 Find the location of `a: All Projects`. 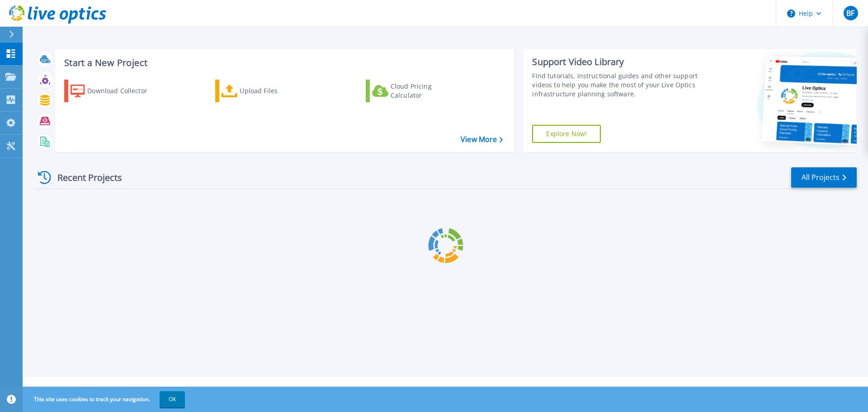

a: All Projects is located at coordinates (823, 177).